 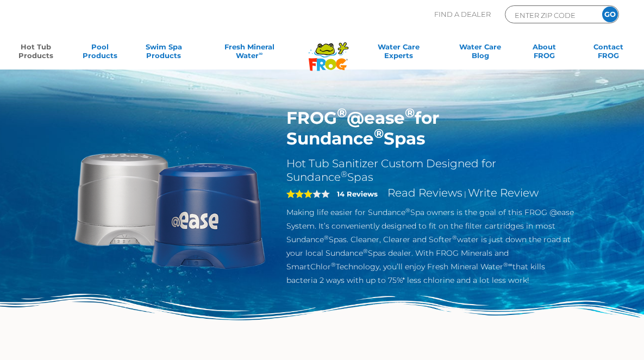 I want to click on img: Frog Products Logo, so click(x=329, y=49).